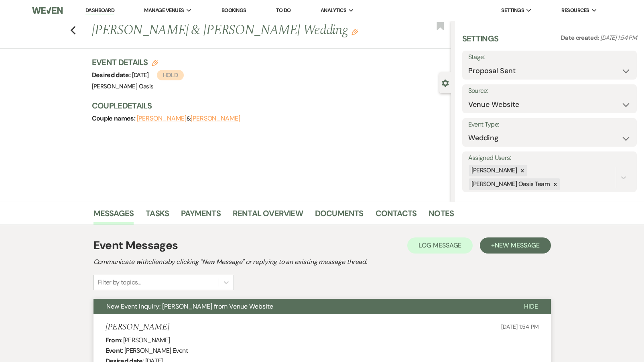 Image resolution: width=644 pixels, height=362 pixels. Describe the element at coordinates (200, 215) in the screenshot. I see `a: Payments` at that location.